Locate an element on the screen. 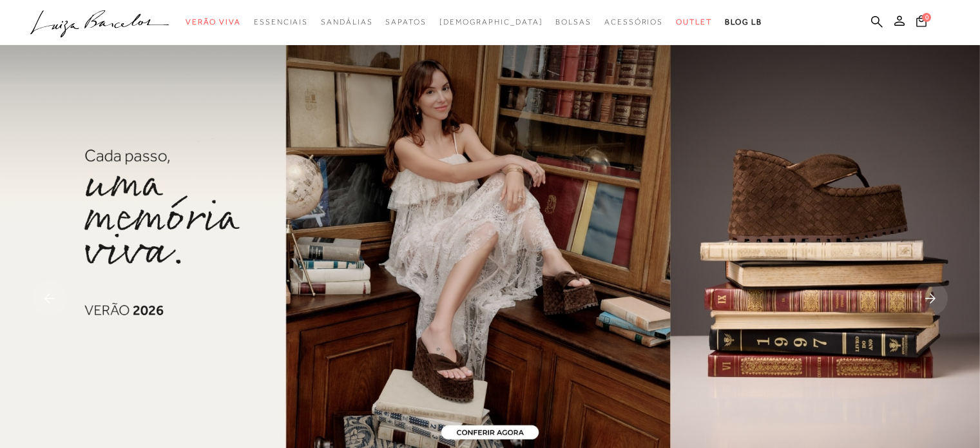 This screenshot has width=980, height=448. span: Essenciais is located at coordinates (281, 22).